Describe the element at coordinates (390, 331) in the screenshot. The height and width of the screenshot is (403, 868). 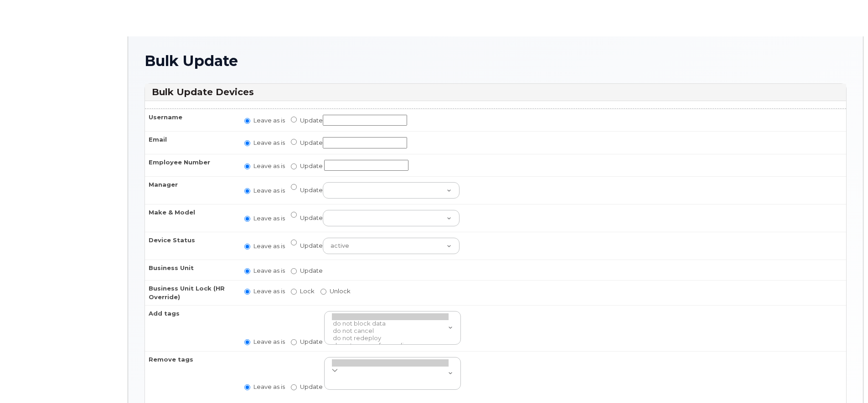
I see `option: do not cancel` at that location.